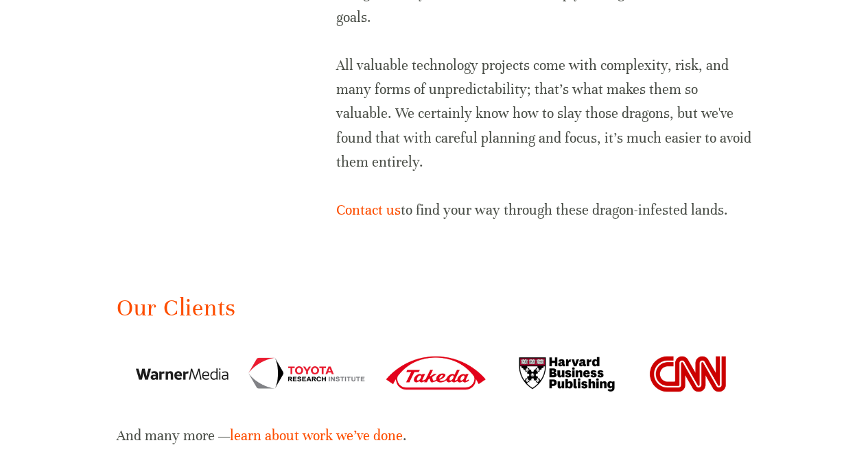 This screenshot has width=868, height=456. What do you see at coordinates (544, 114) in the screenshot?
I see `p: All valuable technology projects come with complexity, risk, and many forms of unpredictability; ...` at bounding box center [544, 114].